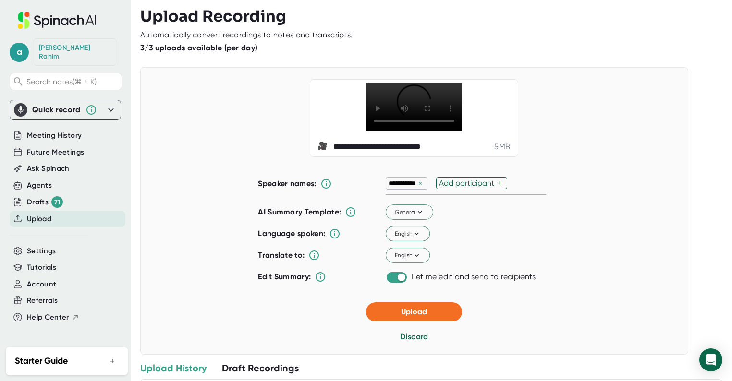 The width and height of the screenshot is (732, 381). I want to click on span: Referrals, so click(42, 301).